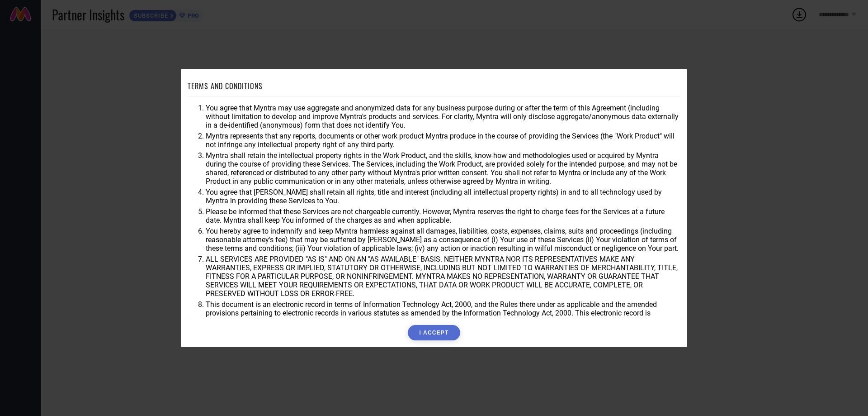  I want to click on li: Myntra represents that any reports, documents or other work product Myntra produce in the course ..., so click(443, 141).